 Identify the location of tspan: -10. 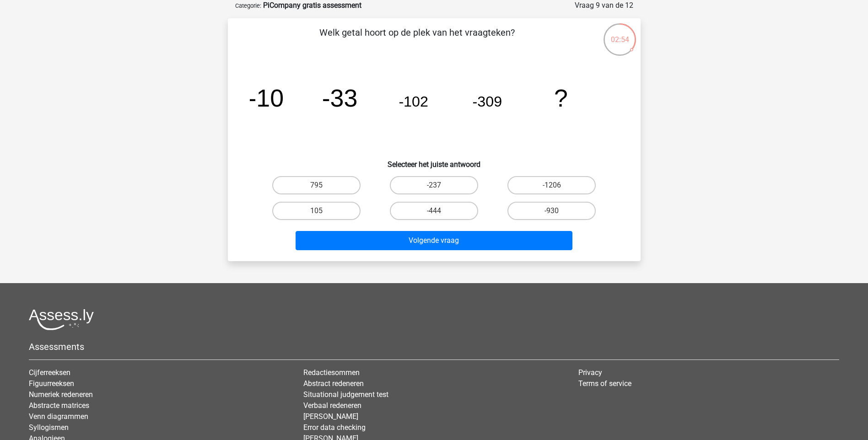
(265, 98).